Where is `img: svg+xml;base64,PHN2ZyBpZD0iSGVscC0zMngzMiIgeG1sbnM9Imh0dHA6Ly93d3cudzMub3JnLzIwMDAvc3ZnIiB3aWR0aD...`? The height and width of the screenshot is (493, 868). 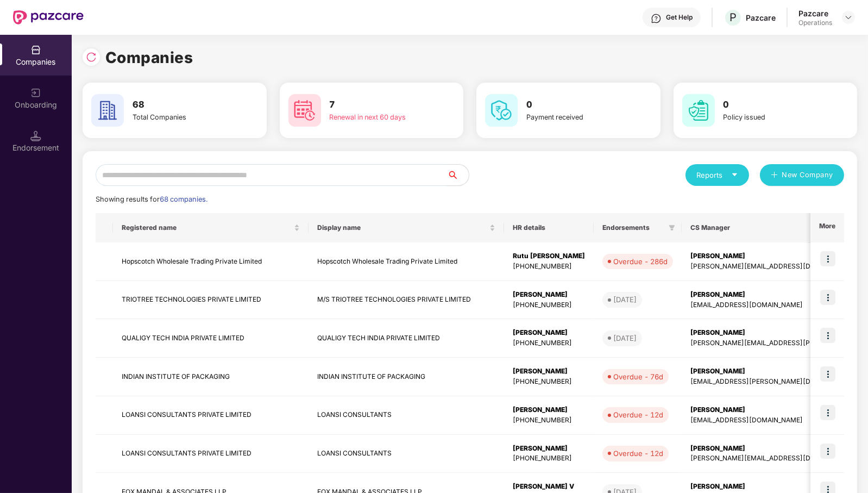 img: svg+xml;base64,PHN2ZyBpZD0iSGVscC0zMngzMiIgeG1sbnM9Imh0dHA6Ly93d3cudzMub3JnLzIwMDAvc3ZnIiB3aWR0aD... is located at coordinates (656, 18).